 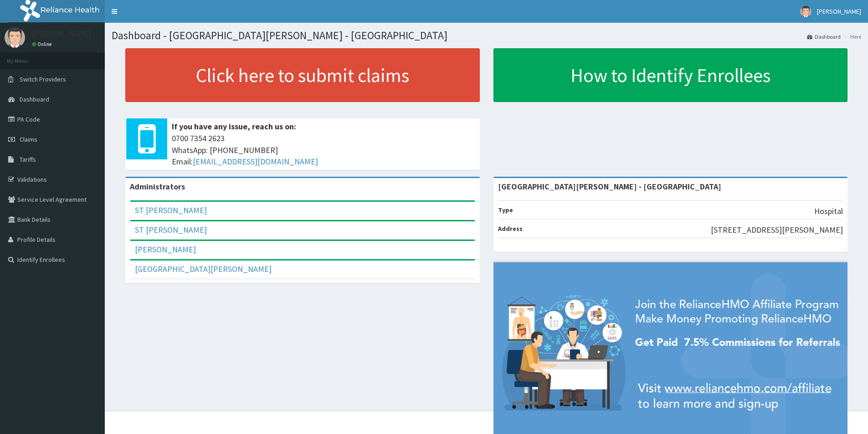 I want to click on span: Claims, so click(x=28, y=139).